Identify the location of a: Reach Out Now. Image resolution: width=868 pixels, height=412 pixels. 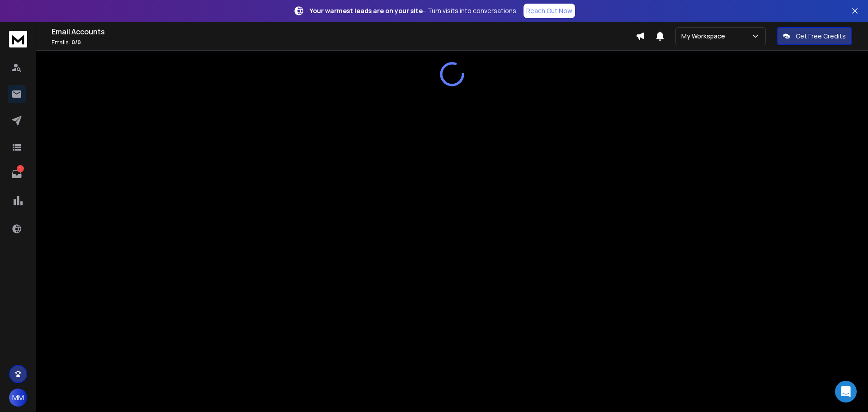
(549, 11).